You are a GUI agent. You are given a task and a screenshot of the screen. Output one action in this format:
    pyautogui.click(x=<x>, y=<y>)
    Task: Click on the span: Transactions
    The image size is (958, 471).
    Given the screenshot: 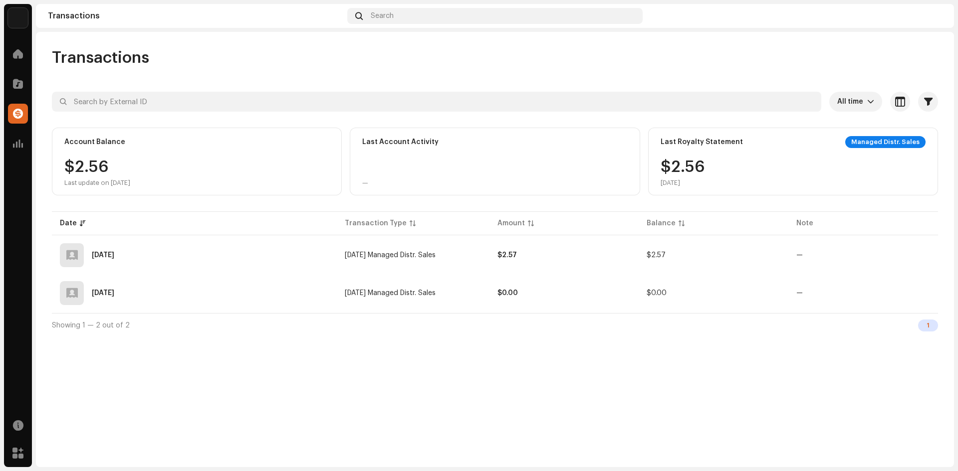 What is the action you would take?
    pyautogui.click(x=100, y=58)
    